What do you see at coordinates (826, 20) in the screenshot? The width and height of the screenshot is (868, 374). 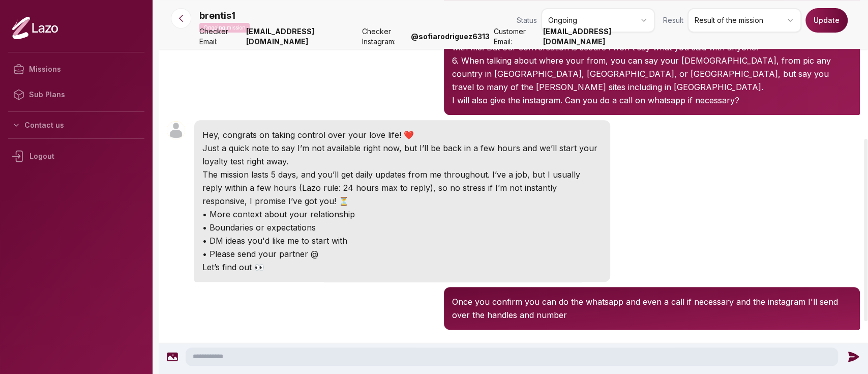 I see `button: Update` at bounding box center [826, 20].